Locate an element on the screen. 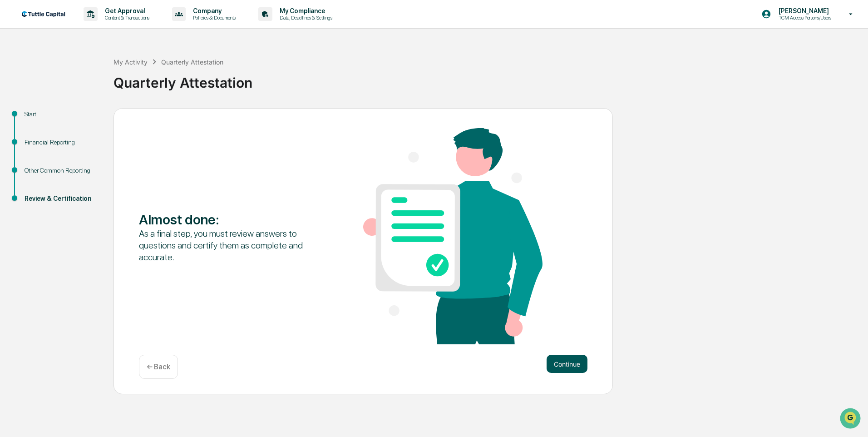 The height and width of the screenshot is (437, 868). img: 1746055101610-c473b297-6a78-478c-a979-82029cc54cd1 is located at coordinates (18, 78).